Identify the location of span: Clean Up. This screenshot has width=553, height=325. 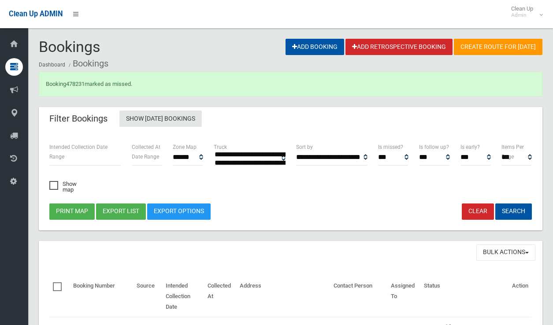
(524, 12).